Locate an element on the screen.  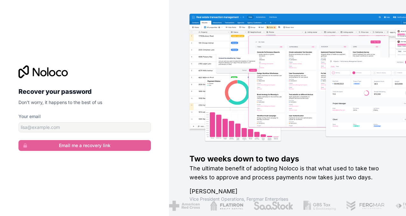
img: /assets/fergmar-CudnrXN5.png is located at coordinates (366, 206).